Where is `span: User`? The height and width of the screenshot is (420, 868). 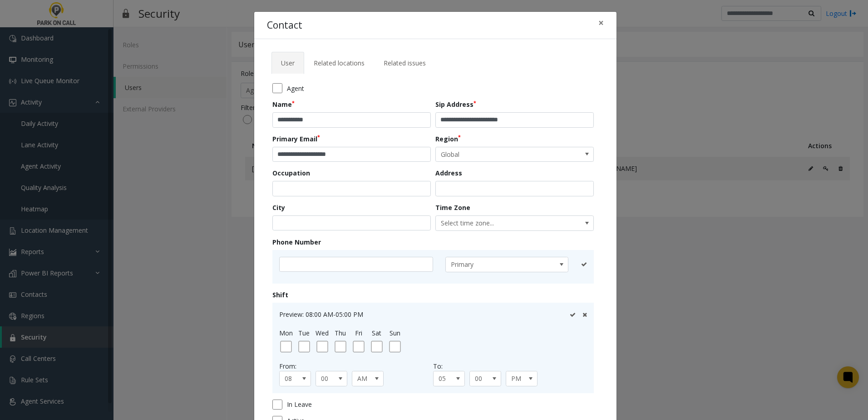
span: User is located at coordinates (288, 63).